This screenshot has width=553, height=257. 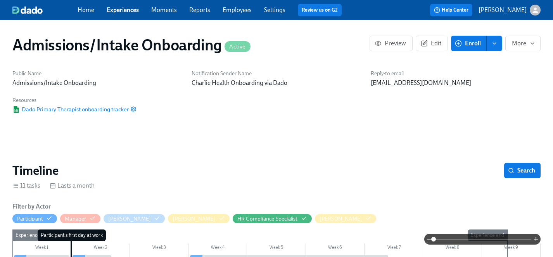 I want to click on h1: Admissions/Intake Onboarding, so click(x=132, y=45).